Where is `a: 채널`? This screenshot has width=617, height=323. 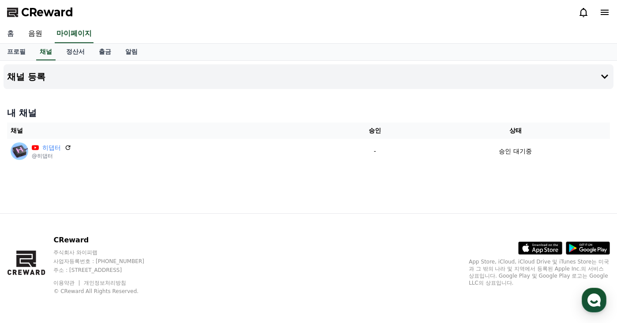 a: 채널 is located at coordinates (46, 52).